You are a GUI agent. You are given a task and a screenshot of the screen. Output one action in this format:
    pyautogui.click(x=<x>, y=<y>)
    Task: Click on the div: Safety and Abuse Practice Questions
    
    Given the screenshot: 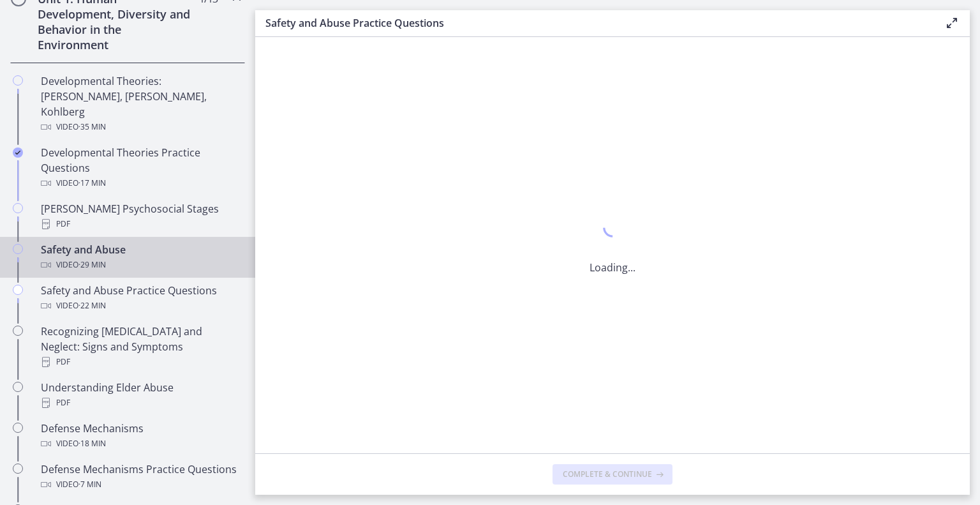 What is the action you would take?
    pyautogui.click(x=141, y=298)
    